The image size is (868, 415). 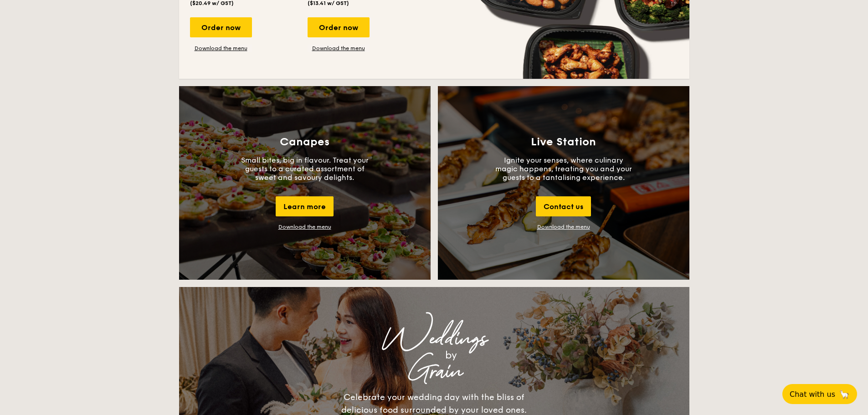 What do you see at coordinates (564, 206) in the screenshot?
I see `div: Contact us` at bounding box center [564, 206].